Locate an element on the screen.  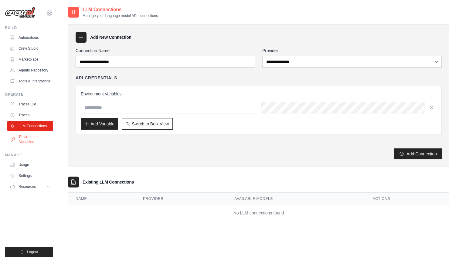
a: Crew Studio is located at coordinates (30, 49).